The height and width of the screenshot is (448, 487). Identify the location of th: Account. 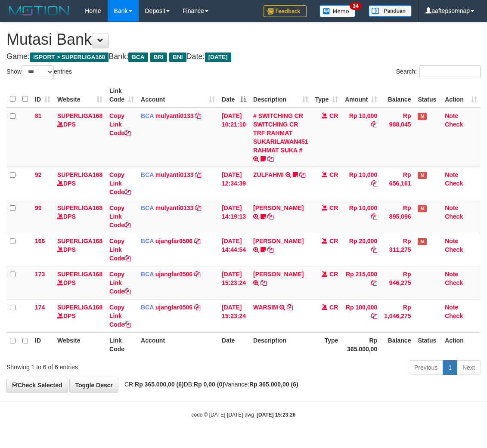
(178, 344).